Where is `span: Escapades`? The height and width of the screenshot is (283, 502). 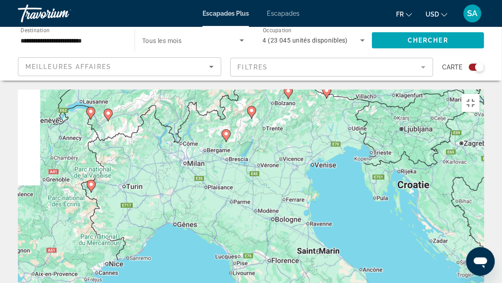
span: Escapades is located at coordinates (283, 13).